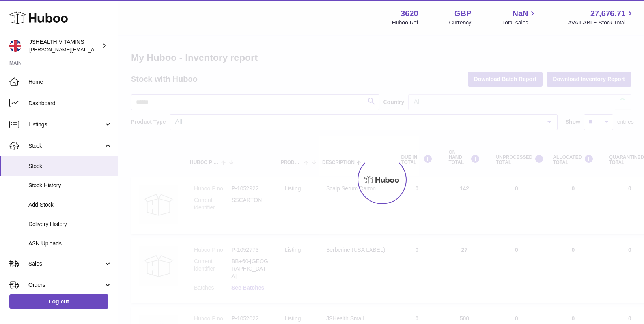 The image size is (644, 324). Describe the element at coordinates (409, 13) in the screenshot. I see `strong: 3620` at that location.